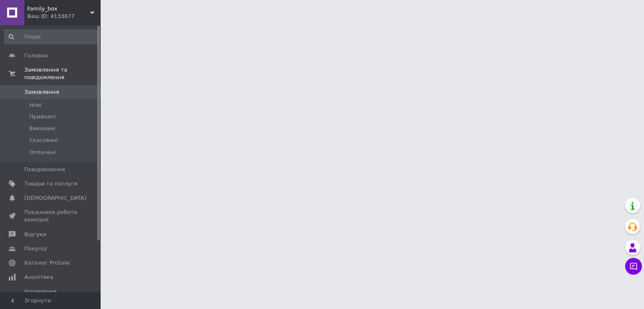 This screenshot has width=644, height=309. What do you see at coordinates (42, 153) in the screenshot?
I see `span: Оплачені` at bounding box center [42, 153].